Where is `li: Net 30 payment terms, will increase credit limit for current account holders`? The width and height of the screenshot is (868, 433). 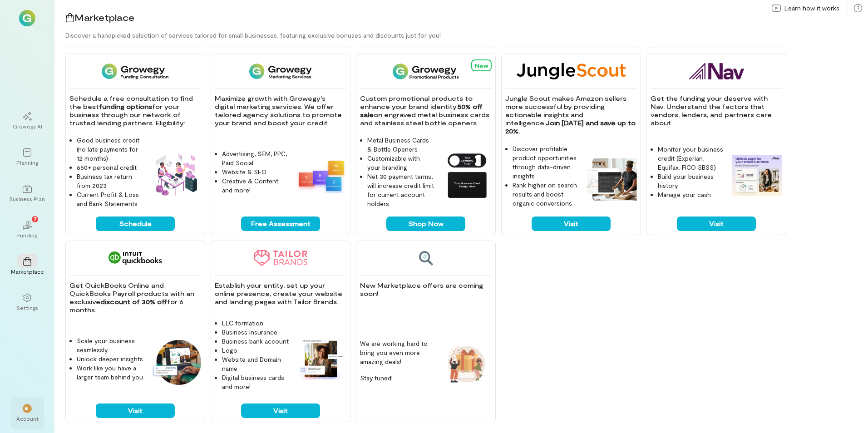
li: Net 30 payment terms, will increase credit limit for current account holders is located at coordinates (401, 190).